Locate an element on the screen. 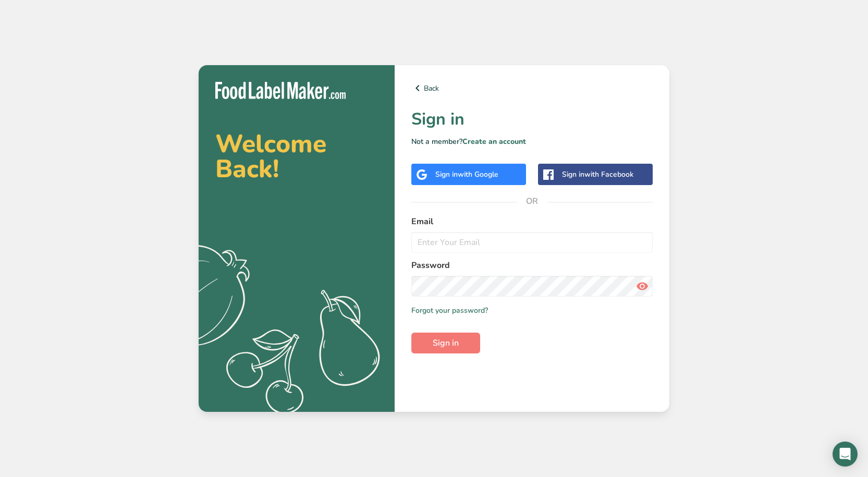 The width and height of the screenshot is (868, 477). img: Food Label Maker is located at coordinates (281, 90).